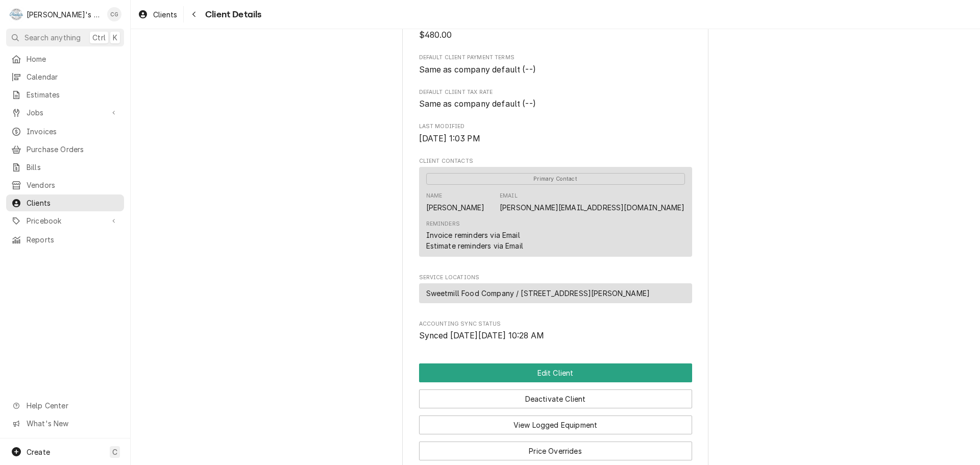 This screenshot has height=465, width=980. What do you see at coordinates (555, 64) in the screenshot?
I see `div: Default Client Payment Terms` at bounding box center [555, 64].